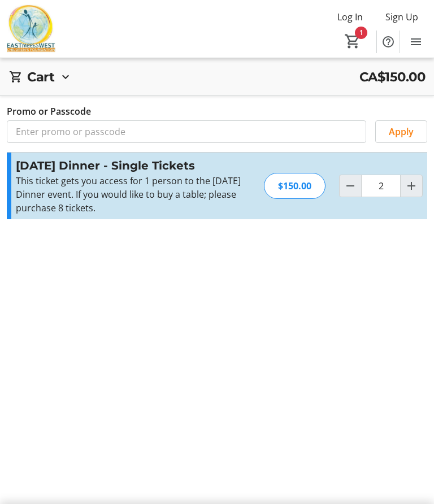 Image resolution: width=434 pixels, height=504 pixels. Describe the element at coordinates (401, 132) in the screenshot. I see `span: Apply` at that location.